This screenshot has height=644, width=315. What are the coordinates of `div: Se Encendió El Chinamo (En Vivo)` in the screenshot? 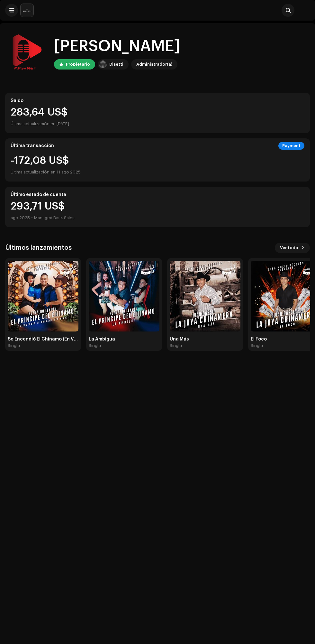 It's located at (43, 339).